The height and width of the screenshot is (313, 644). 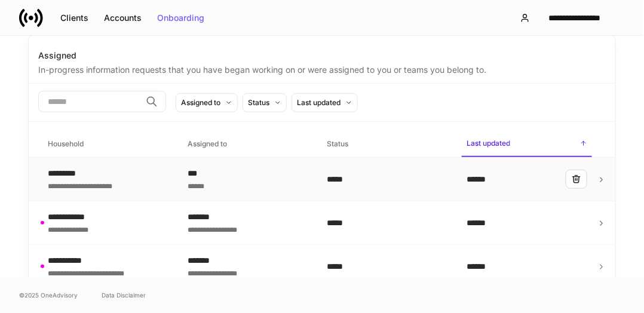 What do you see at coordinates (123, 18) in the screenshot?
I see `button: Accounts` at bounding box center [123, 18].